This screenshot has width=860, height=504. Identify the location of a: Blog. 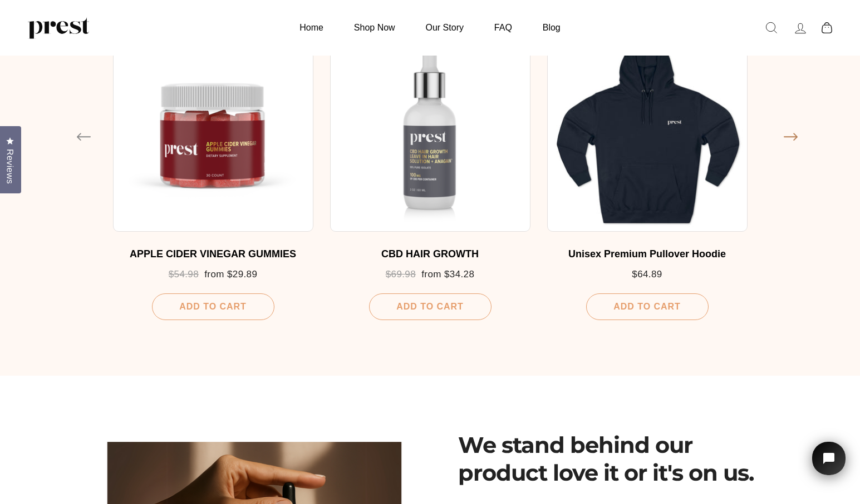
(551, 28).